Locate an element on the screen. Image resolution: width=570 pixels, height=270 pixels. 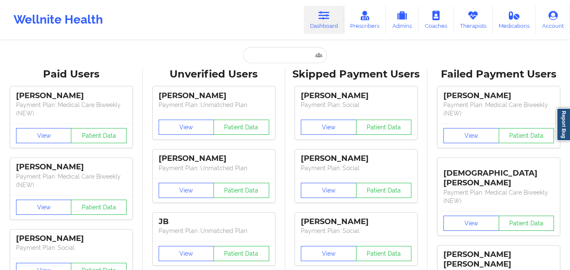
a: Report Bug is located at coordinates (563, 124).